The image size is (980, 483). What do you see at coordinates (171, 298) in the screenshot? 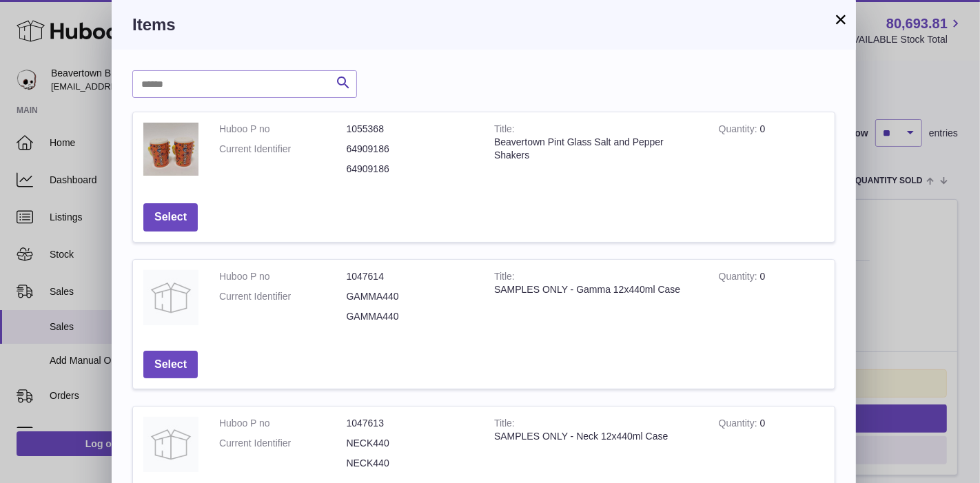
I see `img: SAMPLES ONLY - Gamma 12x440ml Case` at bounding box center [171, 298].